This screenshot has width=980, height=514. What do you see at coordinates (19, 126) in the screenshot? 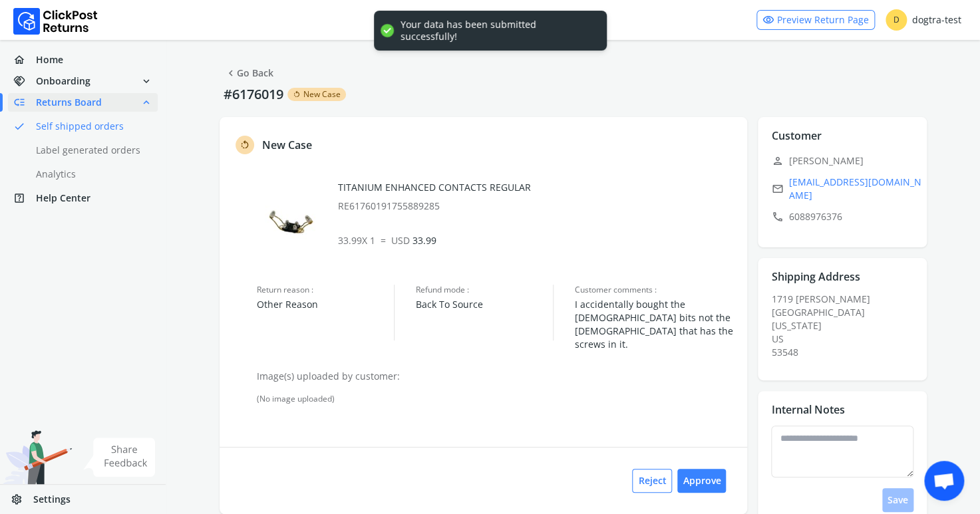
I see `span: done` at bounding box center [19, 126].